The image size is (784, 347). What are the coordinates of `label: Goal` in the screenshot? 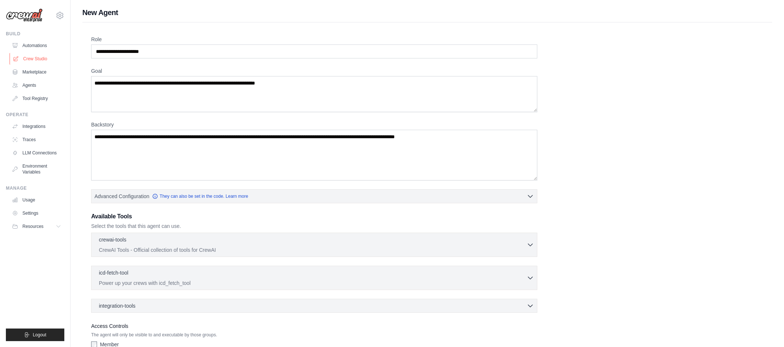 It's located at (314, 71).